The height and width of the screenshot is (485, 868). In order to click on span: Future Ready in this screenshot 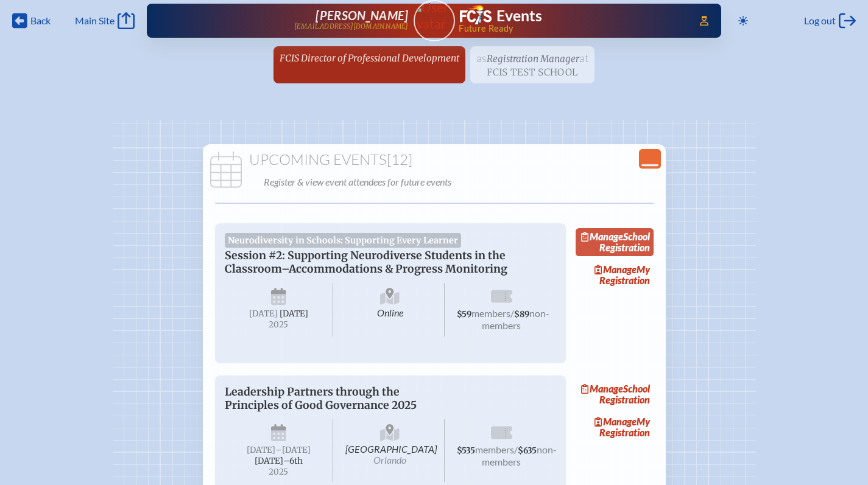, I will do `click(570, 29)`.